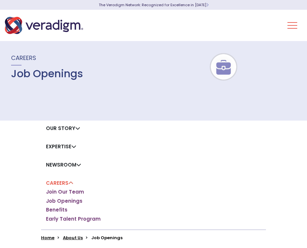 The height and width of the screenshot is (248, 307). What do you see at coordinates (63, 128) in the screenshot?
I see `a: Our Story` at bounding box center [63, 128].